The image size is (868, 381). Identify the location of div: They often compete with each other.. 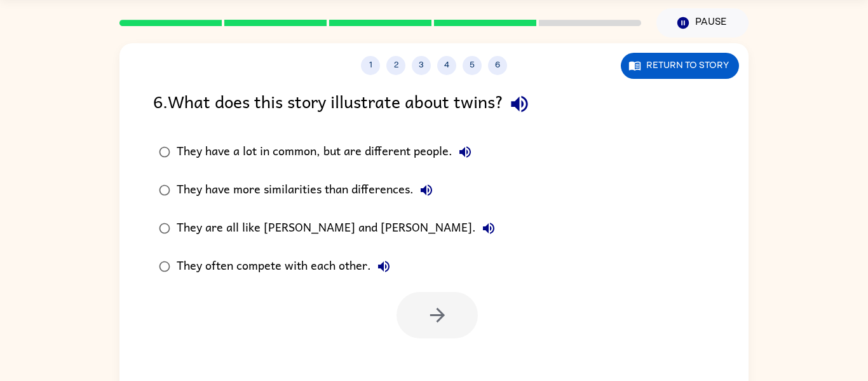
(287, 266).